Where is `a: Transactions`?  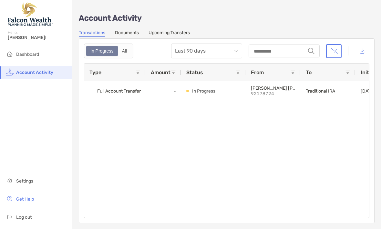
a: Transactions is located at coordinates (92, 34).